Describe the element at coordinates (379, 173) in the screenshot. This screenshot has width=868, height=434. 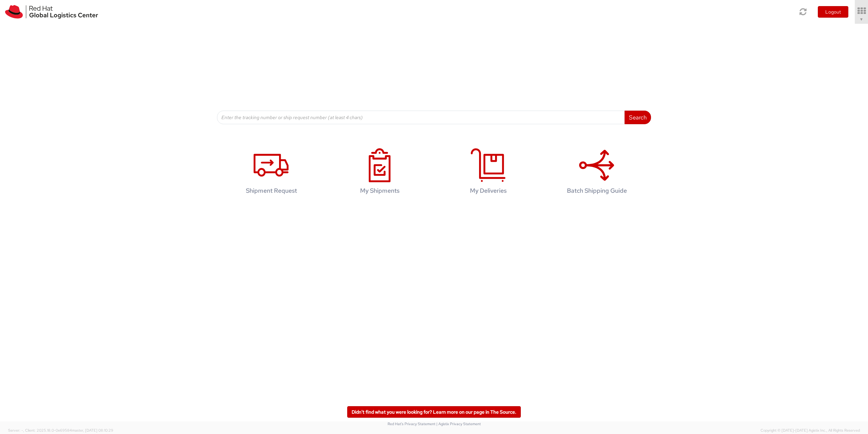
I see `a: My Shipments` at that location.